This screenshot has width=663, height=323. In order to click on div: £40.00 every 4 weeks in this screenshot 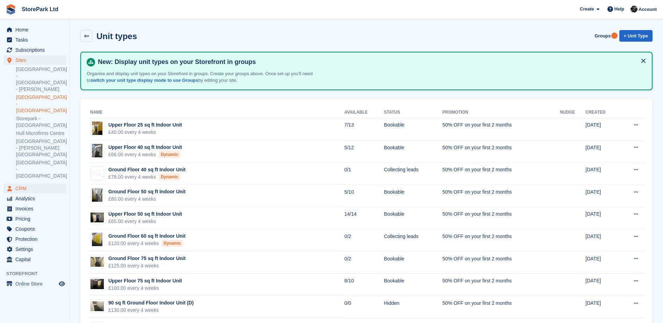, I will do `click(145, 132)`.